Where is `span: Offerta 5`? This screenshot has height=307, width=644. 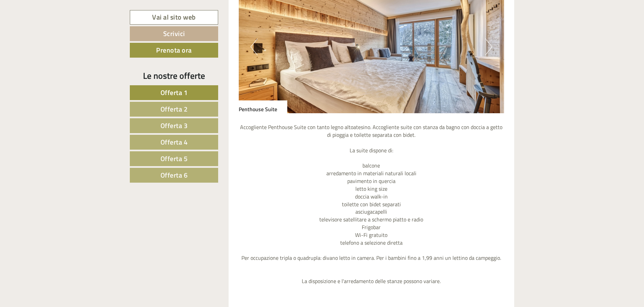
span: Offerta 5 is located at coordinates (174, 158).